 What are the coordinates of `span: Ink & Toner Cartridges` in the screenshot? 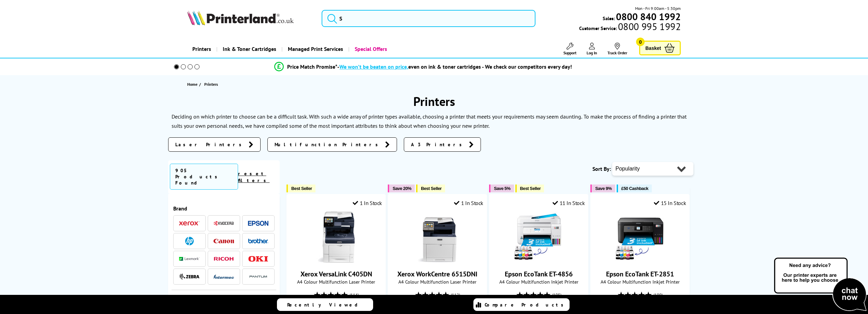 It's located at (250, 49).